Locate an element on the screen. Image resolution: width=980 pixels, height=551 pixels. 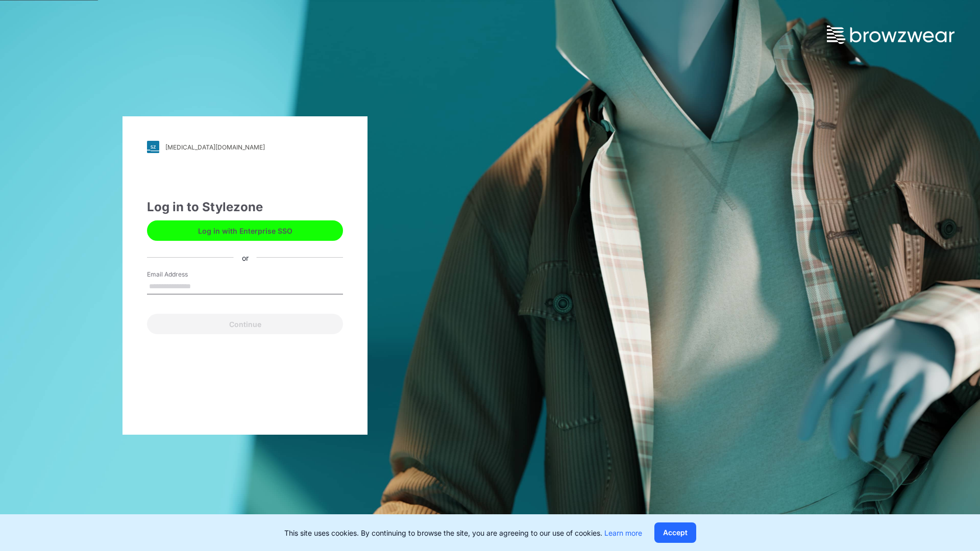
button: Log in with Enterprise SSO is located at coordinates (245, 231).